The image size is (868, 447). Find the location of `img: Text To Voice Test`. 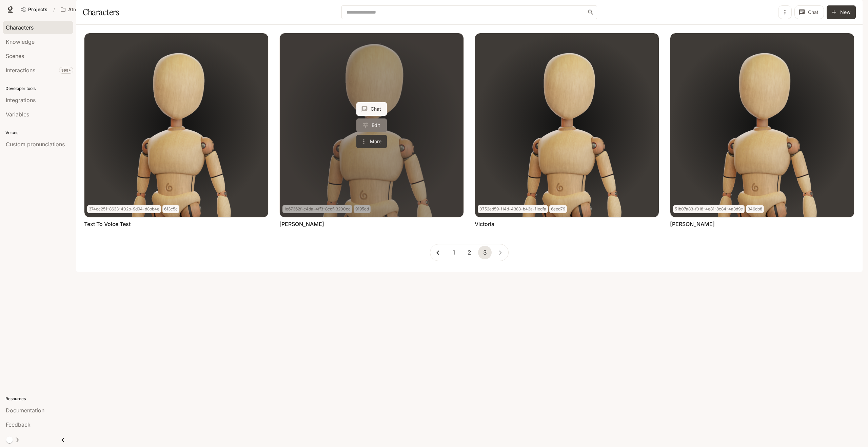

img: Text To Voice Test is located at coordinates (176, 125).